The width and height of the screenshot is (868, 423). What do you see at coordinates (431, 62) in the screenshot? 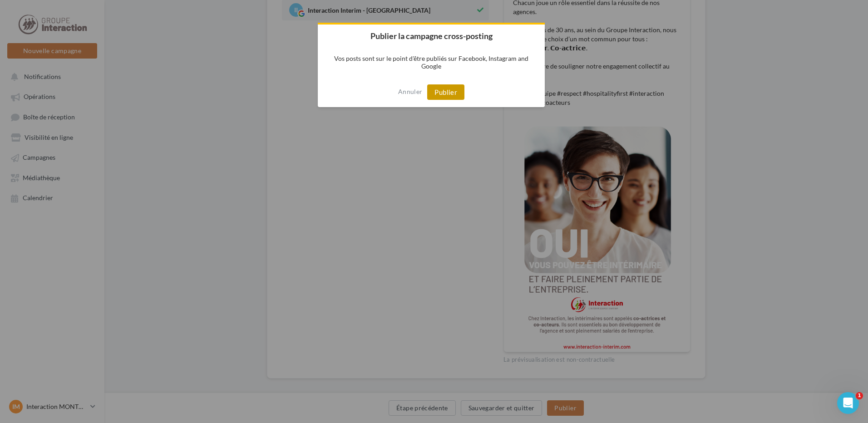
I see `p: Vos posts sont sur le point d'être publiés sur Facebook, Instagram and Google` at bounding box center [431, 62].